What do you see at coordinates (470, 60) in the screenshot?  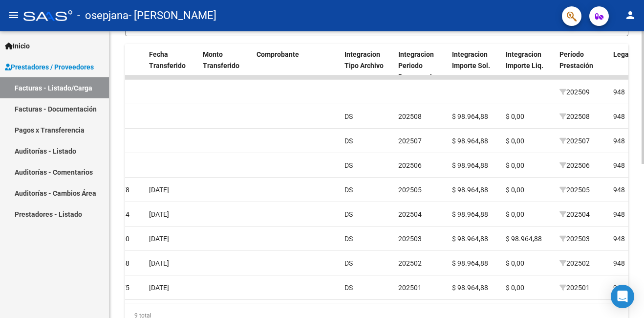 I see `span: Integracion Importe Sol.` at bounding box center [470, 60].